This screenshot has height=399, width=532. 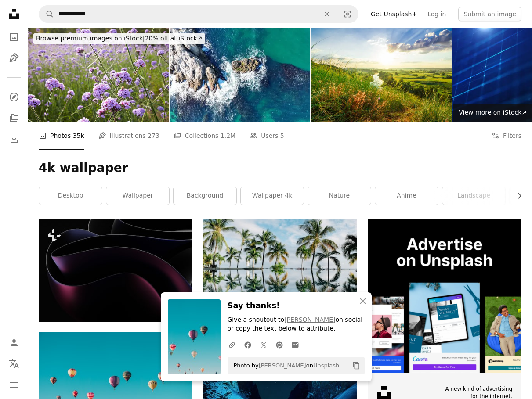 I want to click on a: Illustrations, so click(x=14, y=58).